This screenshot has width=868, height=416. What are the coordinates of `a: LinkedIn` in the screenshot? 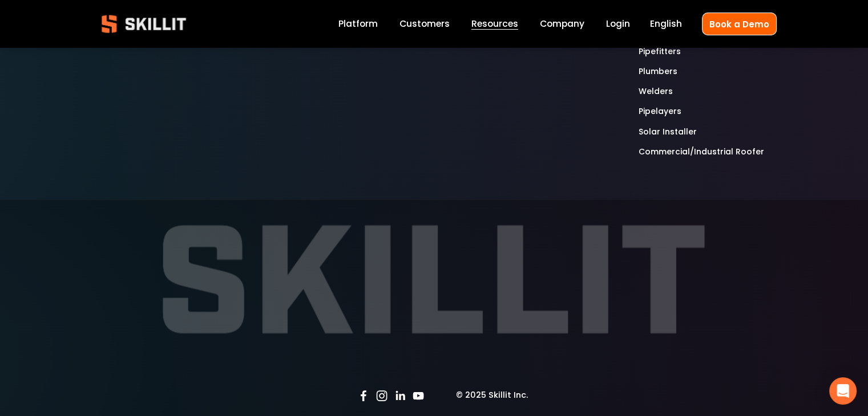 It's located at (400, 396).